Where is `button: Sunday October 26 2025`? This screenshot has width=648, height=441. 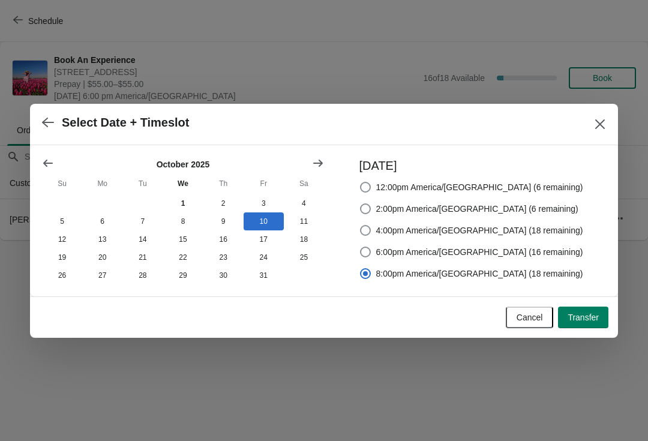 button: Sunday October 26 2025 is located at coordinates (62, 275).